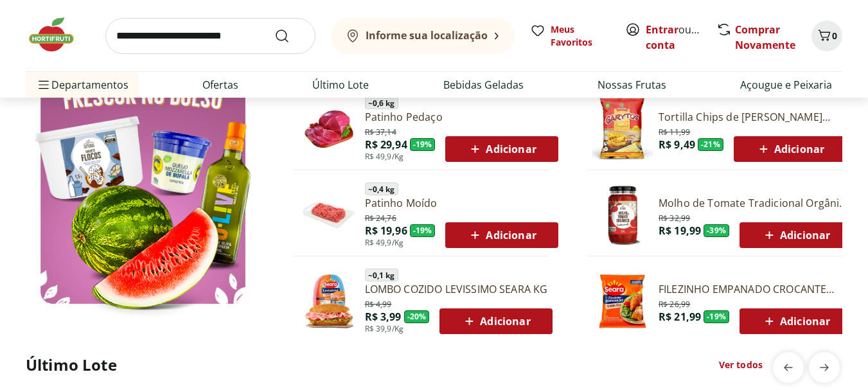  Describe the element at coordinates (221, 85) in the screenshot. I see `a: Ofertas` at that location.